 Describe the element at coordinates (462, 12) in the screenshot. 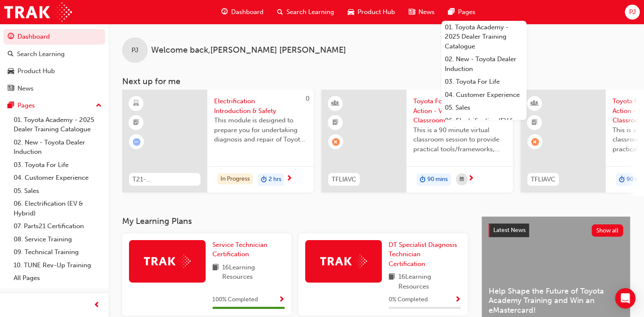

I see `a: pages-iconPages` at that location.